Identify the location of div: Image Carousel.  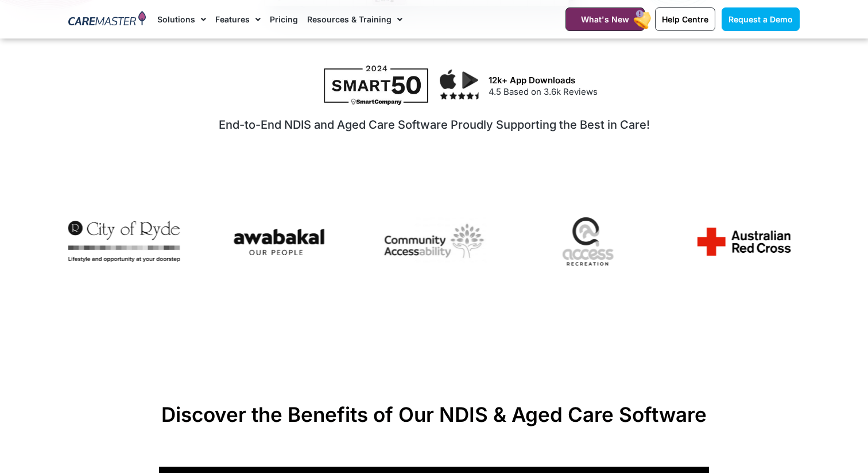
(434, 243).